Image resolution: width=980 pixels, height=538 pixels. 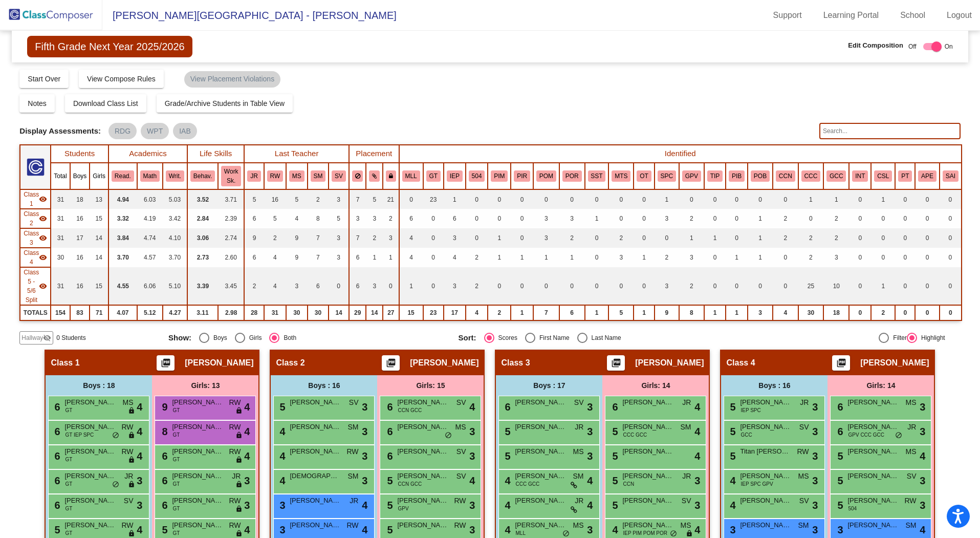 What do you see at coordinates (80, 238) in the screenshot?
I see `td: 17` at bounding box center [80, 238].